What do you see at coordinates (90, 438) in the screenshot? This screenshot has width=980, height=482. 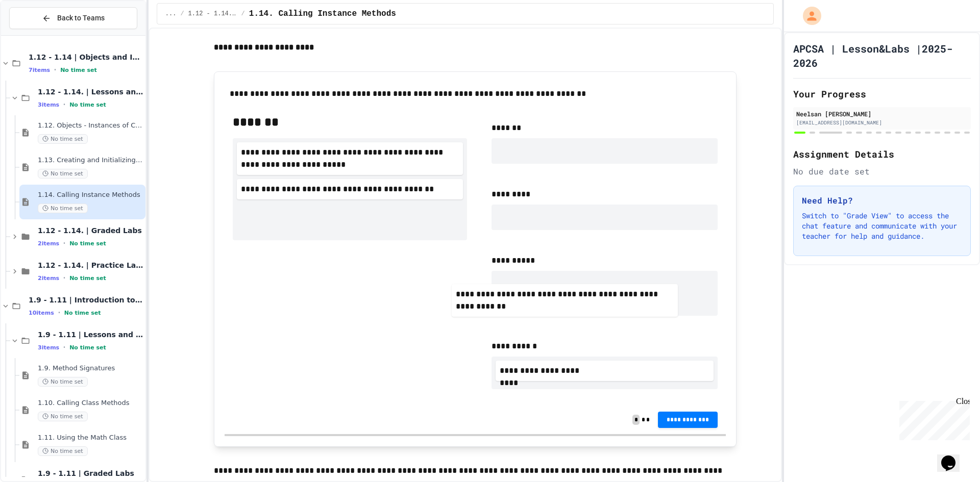 I see `span: 1.11. Using the Math Class` at bounding box center [90, 438].